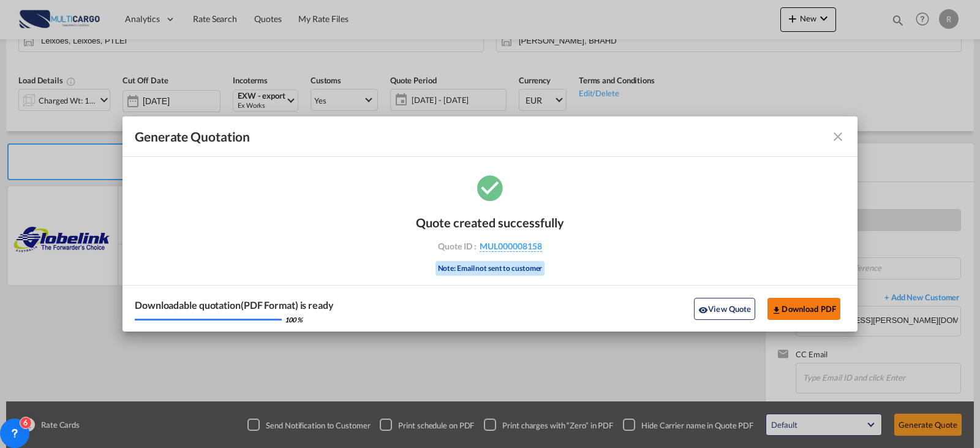 This screenshot has width=980, height=448. Describe the element at coordinates (234, 306) in the screenshot. I see `div: Downloadable quotation(PDF Format) is ready` at that location.